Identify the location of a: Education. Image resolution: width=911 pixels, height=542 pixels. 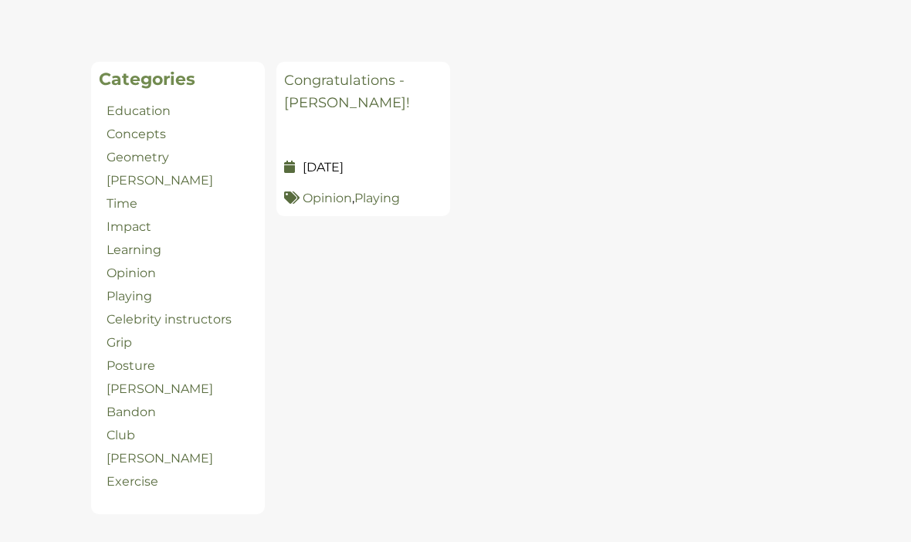
(138, 111).